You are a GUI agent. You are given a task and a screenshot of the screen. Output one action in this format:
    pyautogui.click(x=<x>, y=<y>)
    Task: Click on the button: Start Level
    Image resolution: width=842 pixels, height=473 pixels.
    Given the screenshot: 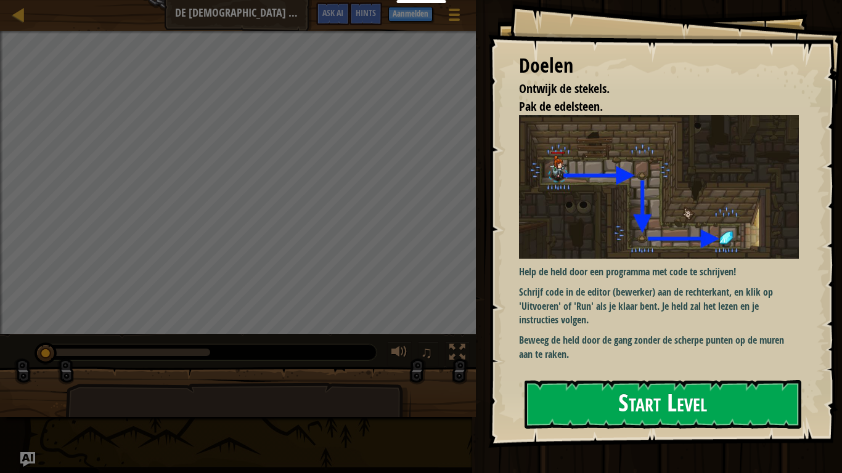 What is the action you would take?
    pyautogui.click(x=662, y=404)
    